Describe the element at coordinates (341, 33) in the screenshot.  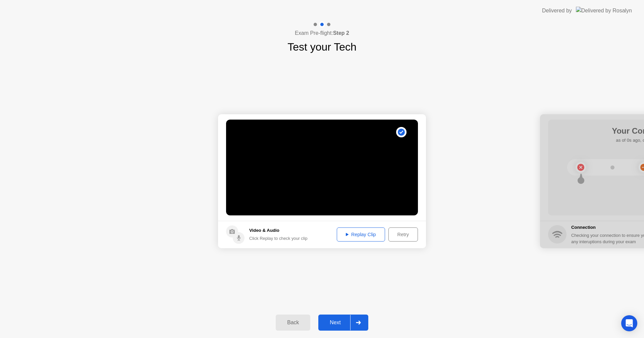
I see `b: Step 2` at that location.